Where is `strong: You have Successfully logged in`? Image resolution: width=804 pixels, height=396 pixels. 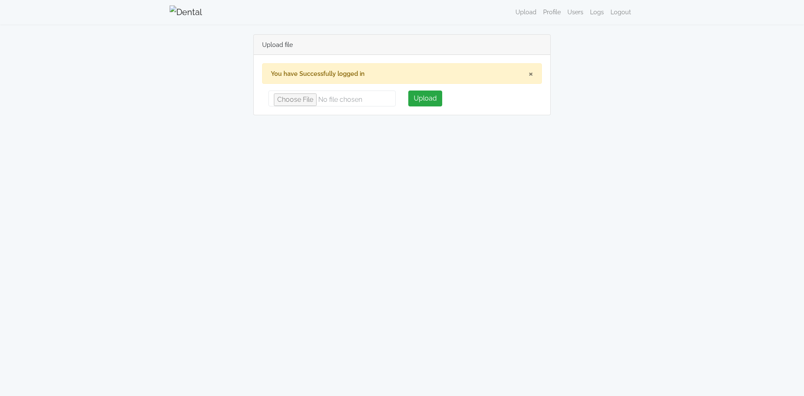
strong: You have Successfully logged in is located at coordinates (318, 73).